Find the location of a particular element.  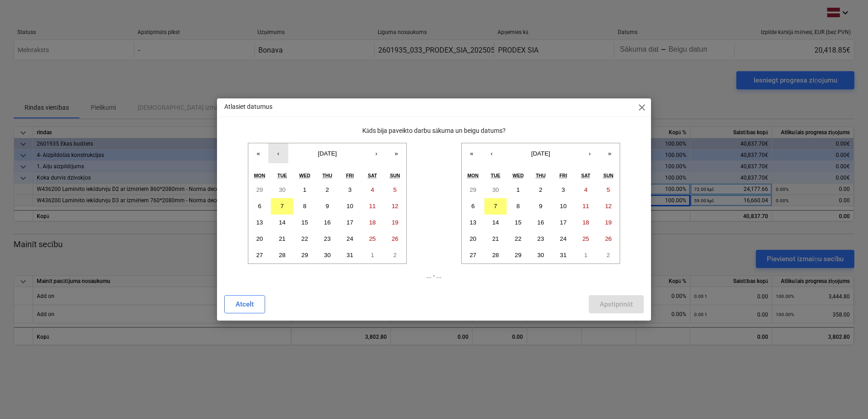

abbr: October 31, 2025 is located at coordinates (563, 255).